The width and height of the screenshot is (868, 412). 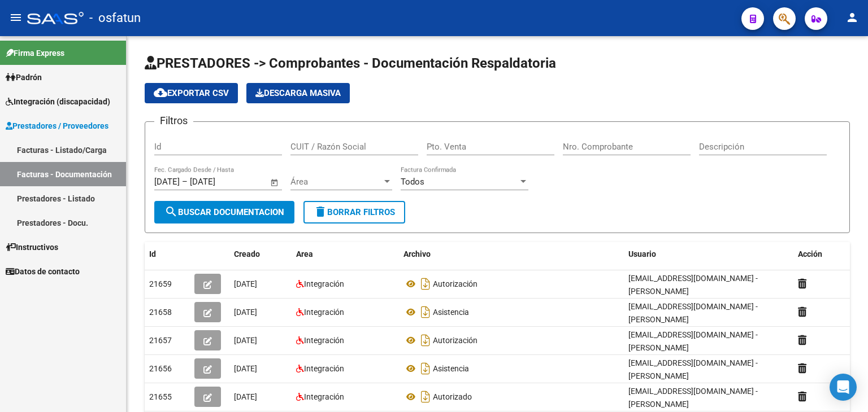 What do you see at coordinates (58, 101) in the screenshot?
I see `span: Integración (discapacidad)` at bounding box center [58, 101].